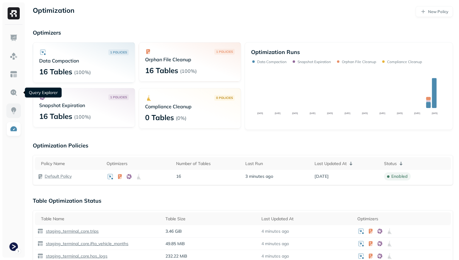 The width and height of the screenshot is (459, 260). I want to click on div: Table Name, so click(101, 219).